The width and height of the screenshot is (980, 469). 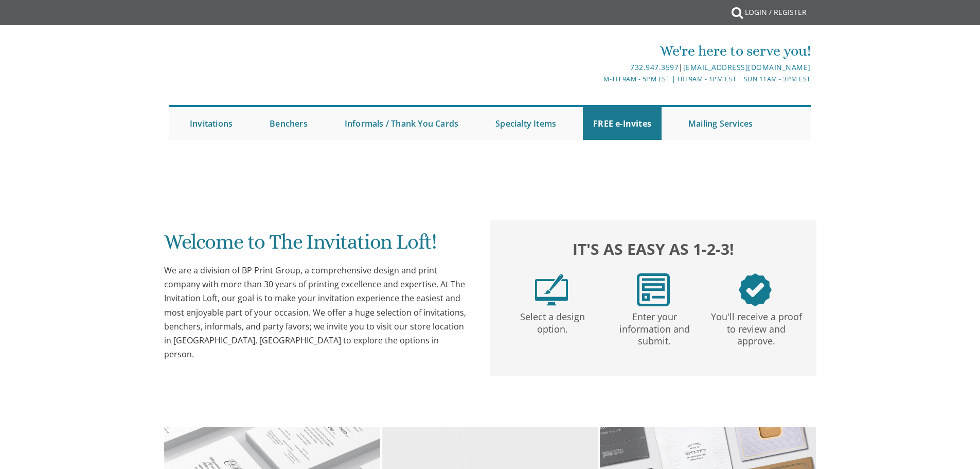 I want to click on h1: Welcome to The Invitation Loft!, so click(x=317, y=245).